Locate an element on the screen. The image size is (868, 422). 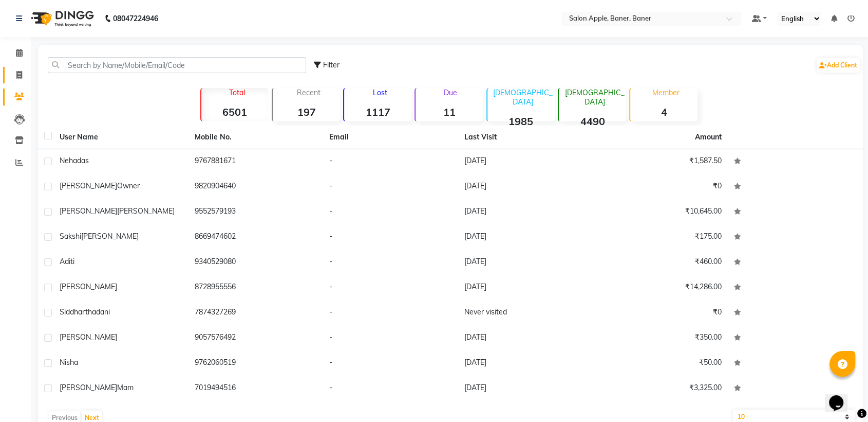
td: ₹175.00 is located at coordinates (661, 237).